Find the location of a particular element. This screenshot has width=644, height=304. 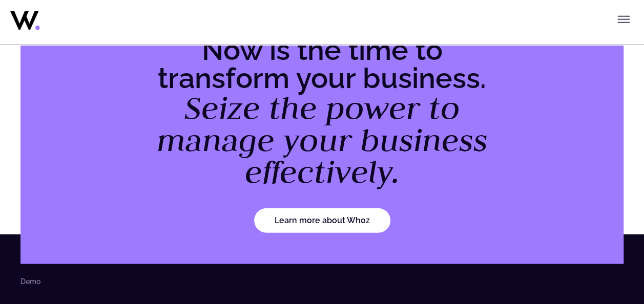

button: Toggle menu is located at coordinates (623, 20).